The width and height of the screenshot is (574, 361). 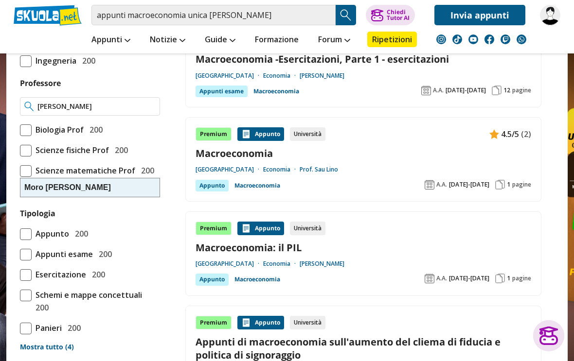 I want to click on button: Search Button, so click(x=346, y=15).